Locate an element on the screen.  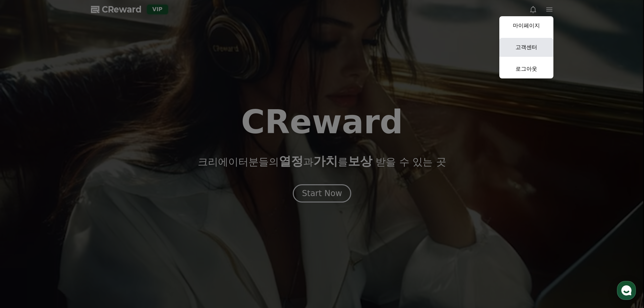
span: 대화 is located at coordinates (66, 227).